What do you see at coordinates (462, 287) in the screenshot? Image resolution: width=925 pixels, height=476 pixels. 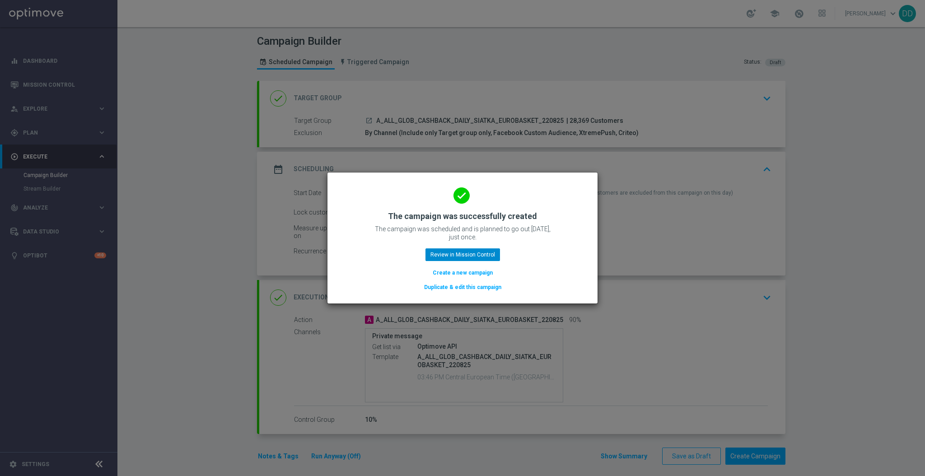 I see `button: Duplicate & edit this campaign` at bounding box center [462, 287].